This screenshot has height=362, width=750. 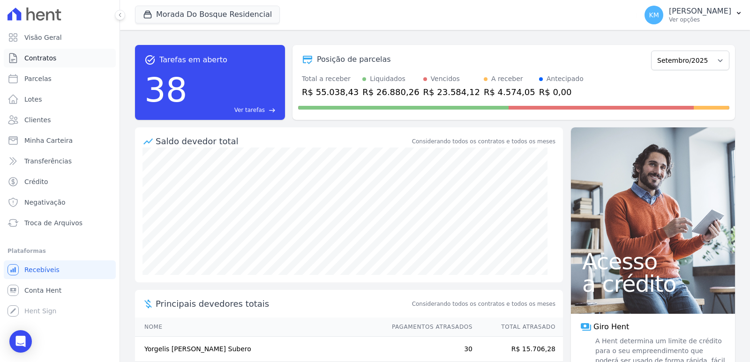 What do you see at coordinates (388, 79) in the screenshot?
I see `div: Liquidados` at bounding box center [388, 79].